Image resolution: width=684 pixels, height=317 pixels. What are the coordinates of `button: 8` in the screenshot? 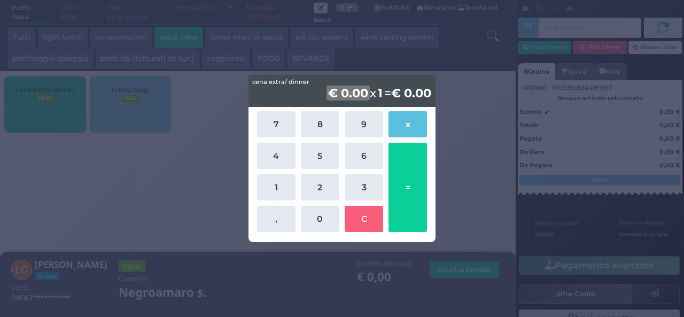 It's located at (320, 124).